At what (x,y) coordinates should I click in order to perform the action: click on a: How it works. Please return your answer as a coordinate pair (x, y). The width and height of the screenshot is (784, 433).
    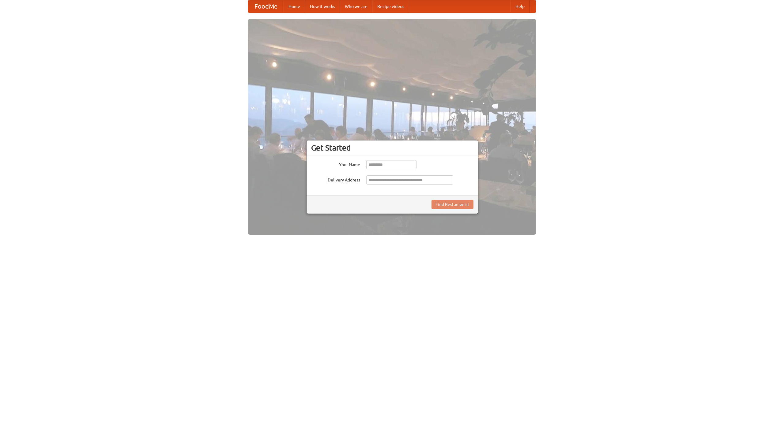
    Looking at the image, I should click on (322, 6).